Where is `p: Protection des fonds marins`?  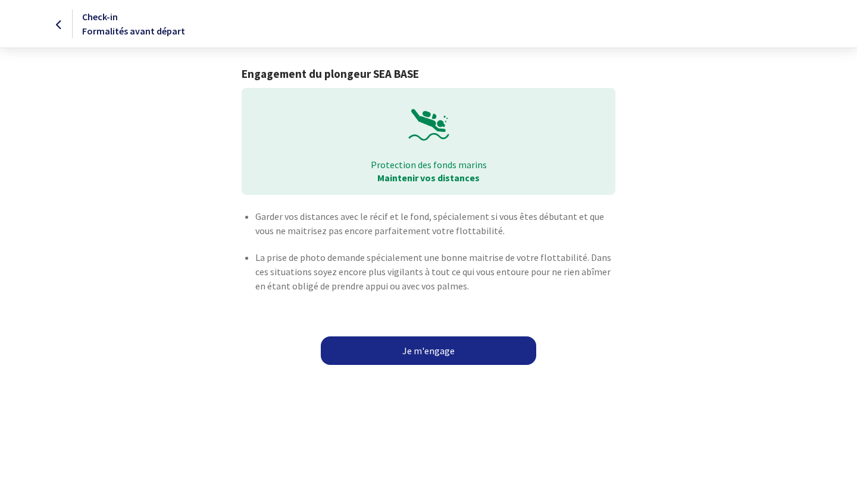
p: Protection des fonds marins is located at coordinates (428, 165).